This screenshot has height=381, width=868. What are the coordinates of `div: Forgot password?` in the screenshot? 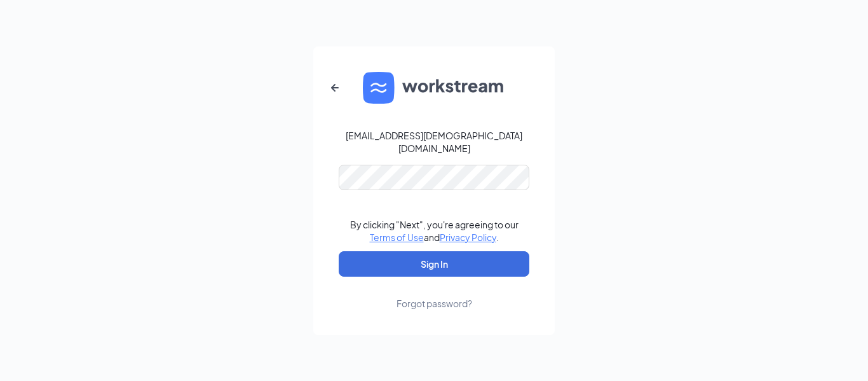 It's located at (434, 303).